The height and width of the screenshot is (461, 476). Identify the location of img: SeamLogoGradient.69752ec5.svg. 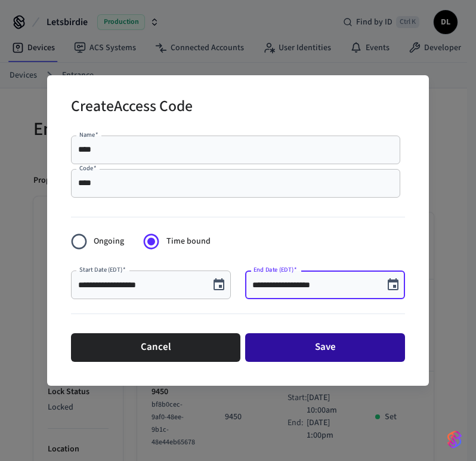
(455, 439).